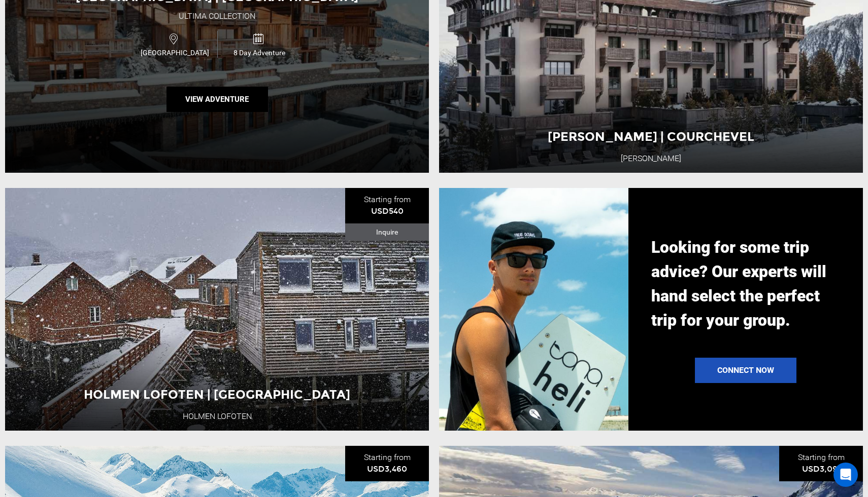  Describe the element at coordinates (217, 16) in the screenshot. I see `div: Ultima Collection` at that location.